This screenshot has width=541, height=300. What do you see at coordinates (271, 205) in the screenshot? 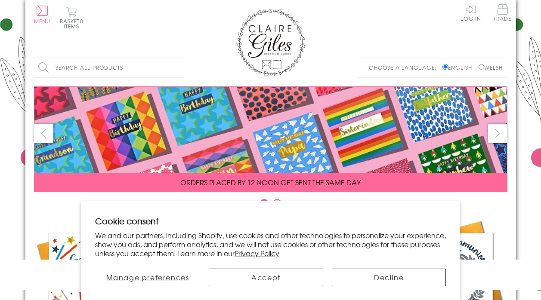
I see `div: Carousel Pagination` at bounding box center [271, 205].